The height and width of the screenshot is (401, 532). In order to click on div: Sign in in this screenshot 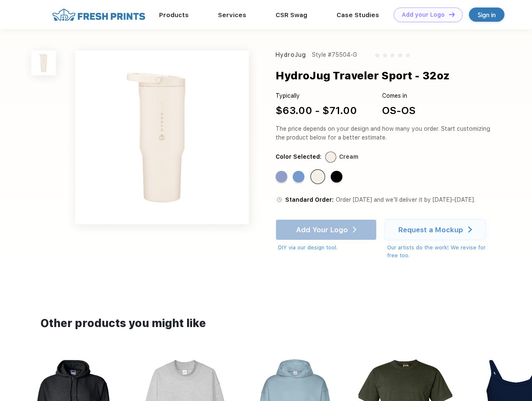, I will do `click(486, 15)`.